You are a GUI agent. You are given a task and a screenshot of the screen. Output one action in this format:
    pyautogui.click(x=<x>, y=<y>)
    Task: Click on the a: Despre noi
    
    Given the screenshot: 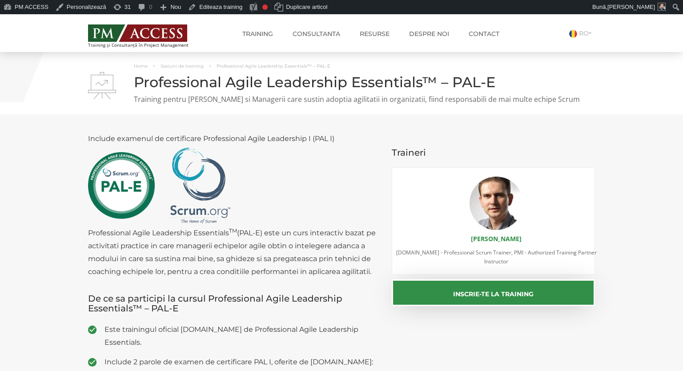 What is the action you would take?
    pyautogui.click(x=429, y=34)
    